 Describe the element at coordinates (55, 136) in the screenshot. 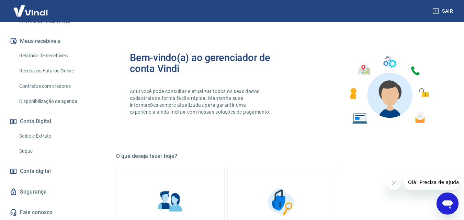

I see `a: Saldo e Extrato` at that location.